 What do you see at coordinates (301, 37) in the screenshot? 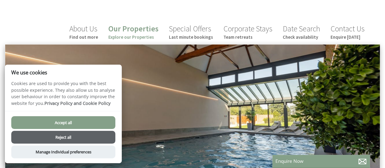
I see `small: Check availability` at bounding box center [301, 37].